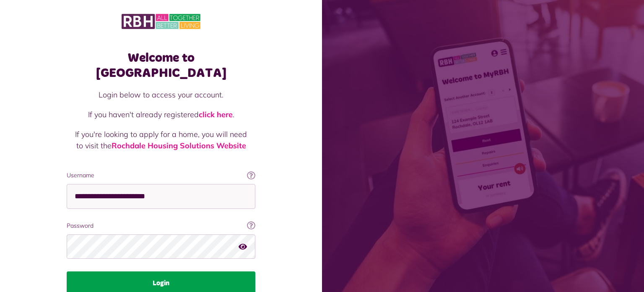 This screenshot has height=292, width=644. Describe the element at coordinates (161, 95) in the screenshot. I see `p: Login below to access your account.` at that location.